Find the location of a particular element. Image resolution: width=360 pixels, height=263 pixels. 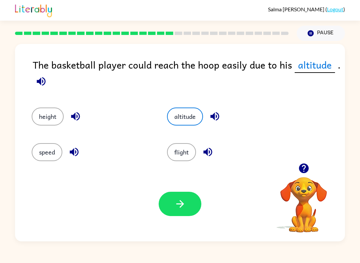

button: speed is located at coordinates (47, 152).